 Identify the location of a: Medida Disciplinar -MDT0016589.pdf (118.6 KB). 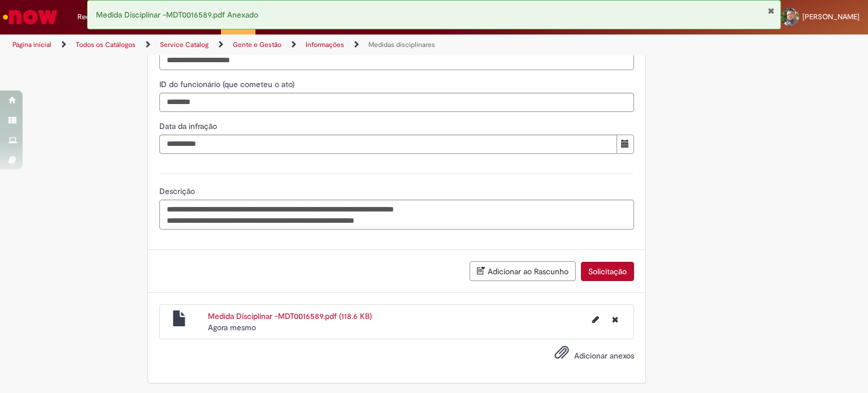
(290, 316).